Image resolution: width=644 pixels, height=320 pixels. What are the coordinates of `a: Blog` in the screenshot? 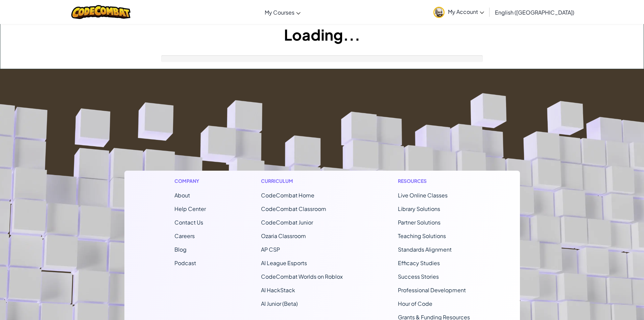 It's located at (181, 249).